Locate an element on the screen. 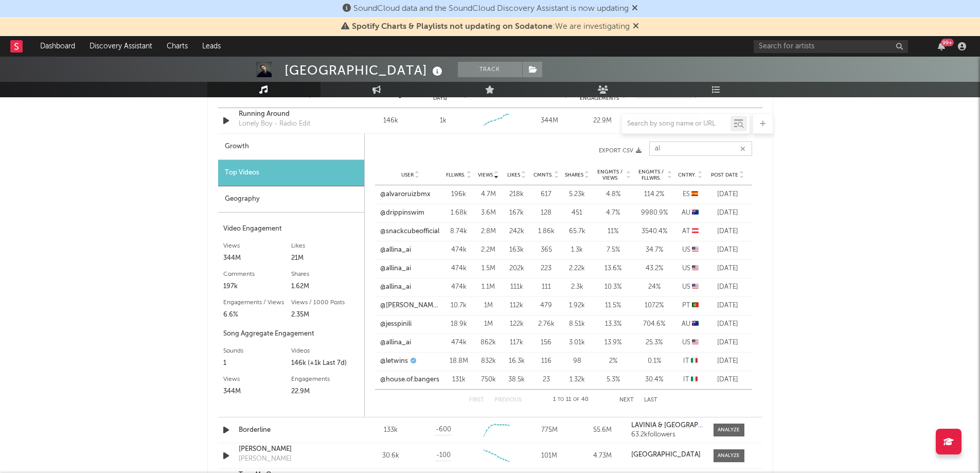  div: ES is located at coordinates (690, 194).